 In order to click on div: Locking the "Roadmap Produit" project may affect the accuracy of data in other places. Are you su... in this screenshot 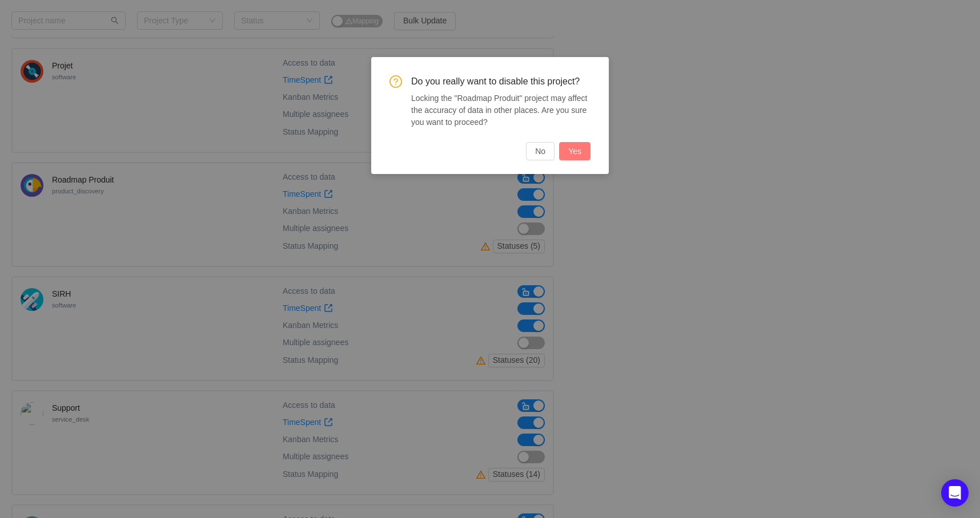, I will do `click(501, 110)`.